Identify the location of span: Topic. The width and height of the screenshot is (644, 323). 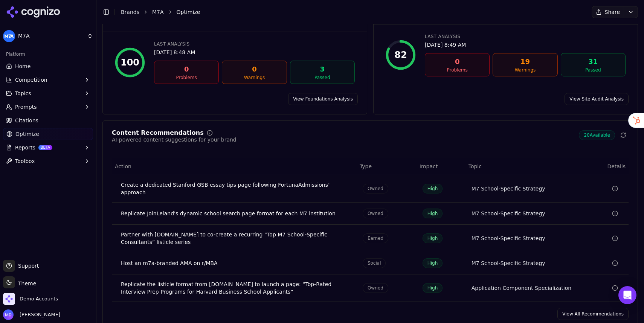
(475, 166).